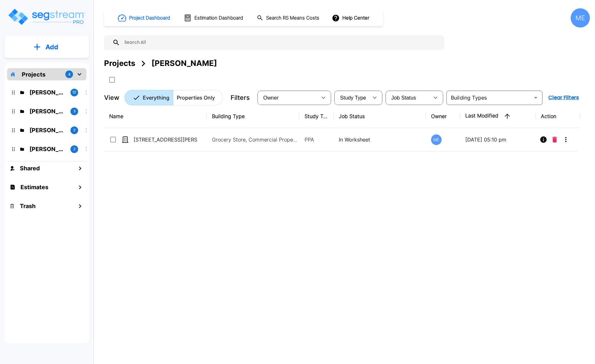 This screenshot has width=595, height=364. I want to click on button: Add, so click(47, 47).